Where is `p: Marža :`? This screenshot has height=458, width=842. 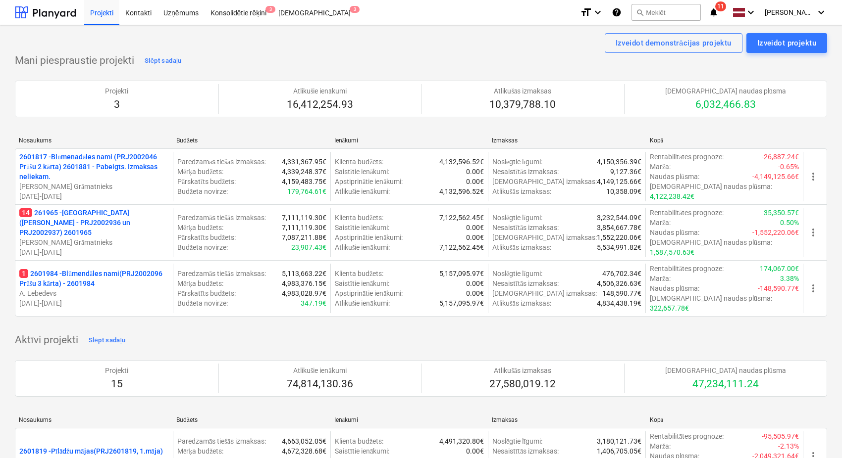
p: Marža : is located at coordinates (660, 223).